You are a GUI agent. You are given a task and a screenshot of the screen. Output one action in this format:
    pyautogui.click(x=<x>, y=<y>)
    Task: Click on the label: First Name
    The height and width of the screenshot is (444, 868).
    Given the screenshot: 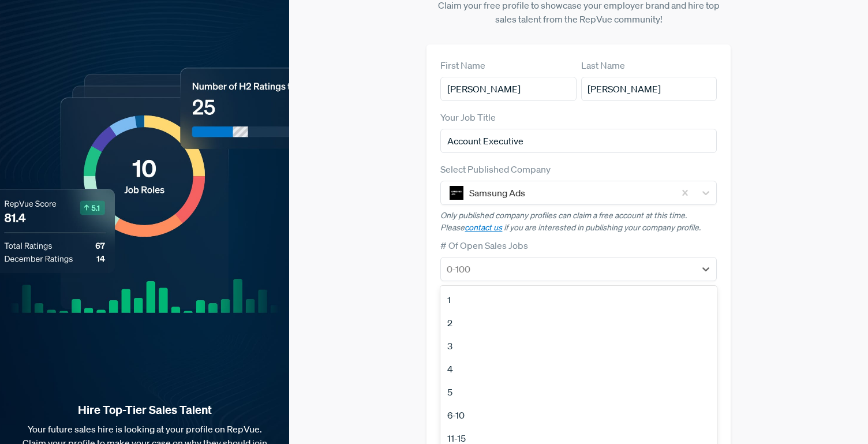 What is the action you would take?
    pyautogui.click(x=463, y=65)
    